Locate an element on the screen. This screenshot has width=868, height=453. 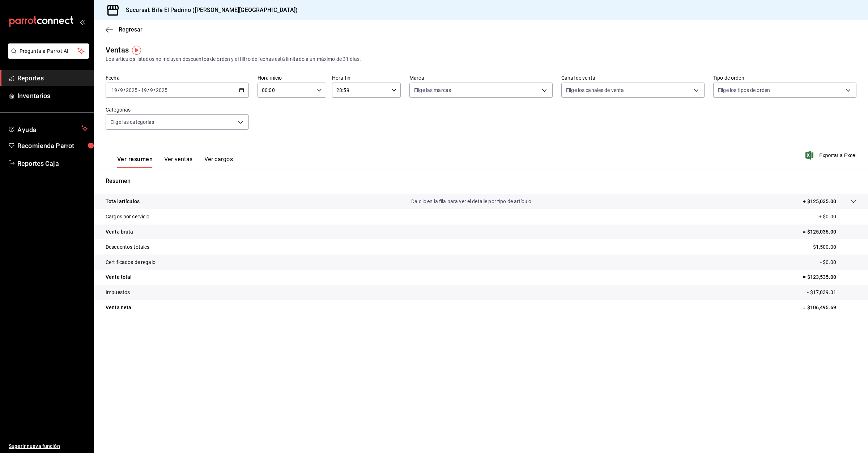
p: - $17,039.31 is located at coordinates (831, 292).